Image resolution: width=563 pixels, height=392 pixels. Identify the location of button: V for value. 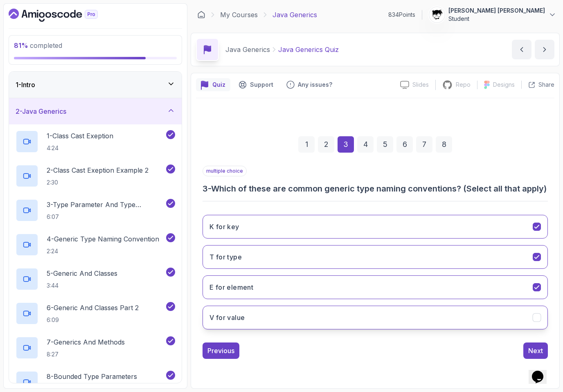
(375, 318).